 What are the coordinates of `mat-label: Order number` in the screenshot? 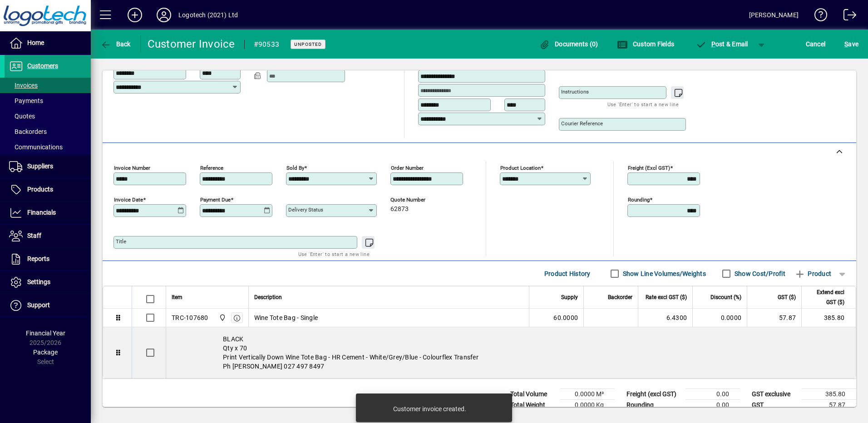 It's located at (407, 168).